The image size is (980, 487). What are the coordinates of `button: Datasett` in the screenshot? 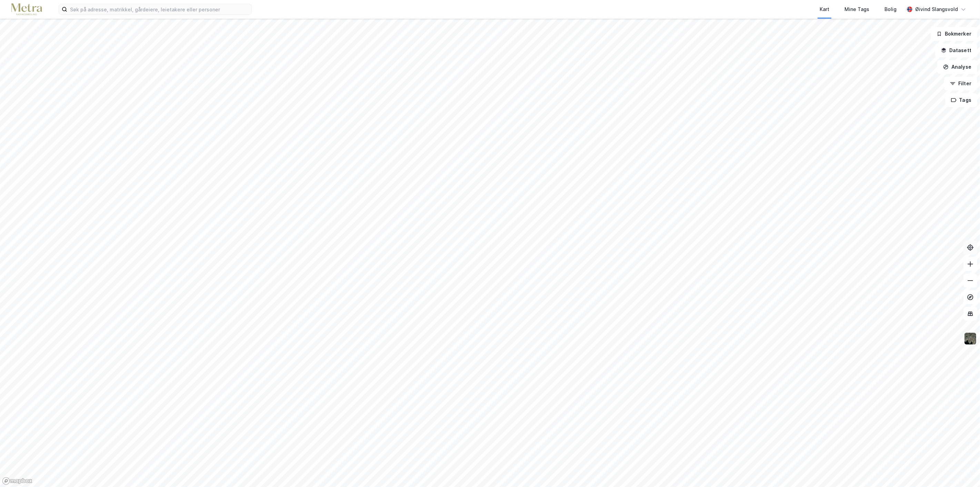 It's located at (956, 51).